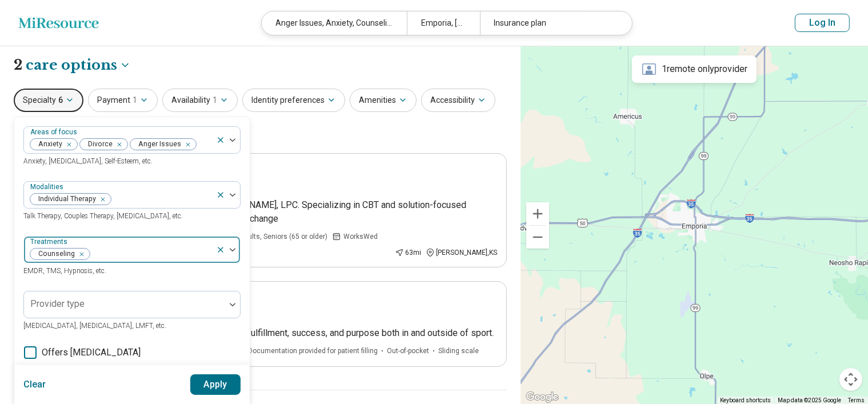 This screenshot has height=404, width=868. What do you see at coordinates (157, 144) in the screenshot?
I see `span: Anger Issues` at bounding box center [157, 144].